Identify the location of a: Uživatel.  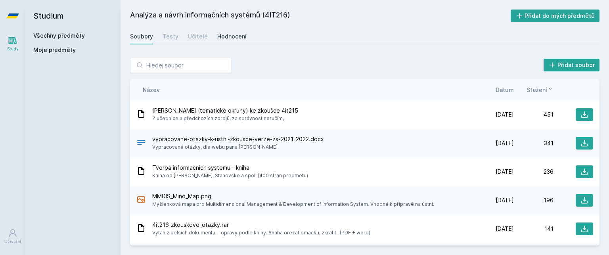
(13, 236).